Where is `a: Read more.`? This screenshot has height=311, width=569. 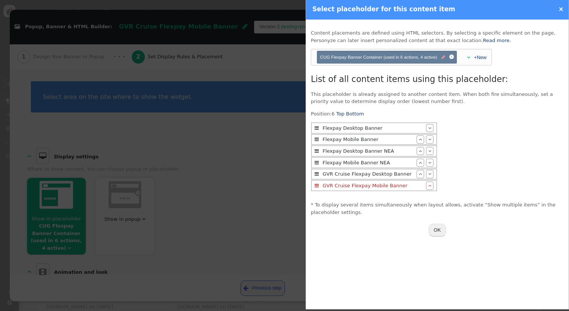 a: Read more. is located at coordinates (497, 40).